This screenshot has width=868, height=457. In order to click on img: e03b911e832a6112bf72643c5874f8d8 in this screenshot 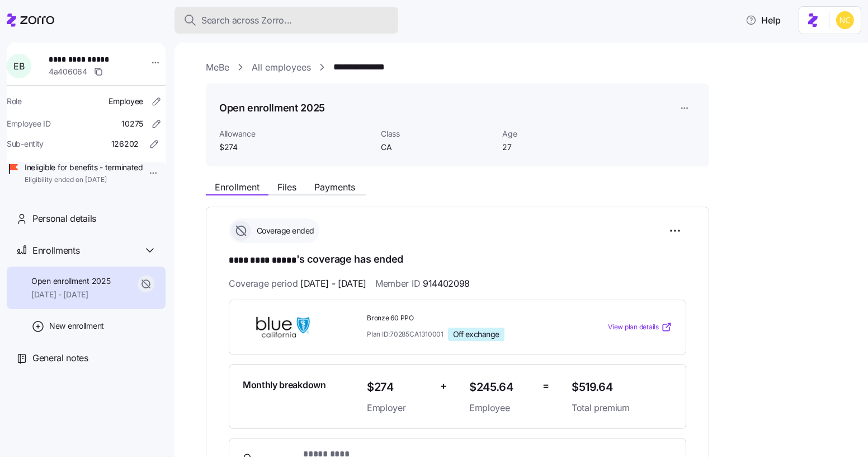, I will do `click(845, 20)`.